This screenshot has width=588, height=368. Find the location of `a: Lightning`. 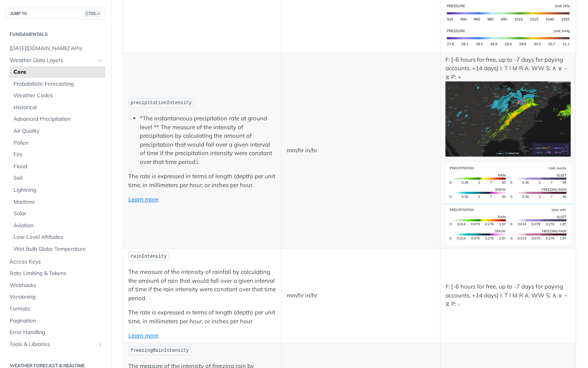

a: Lightning is located at coordinates (57, 190).